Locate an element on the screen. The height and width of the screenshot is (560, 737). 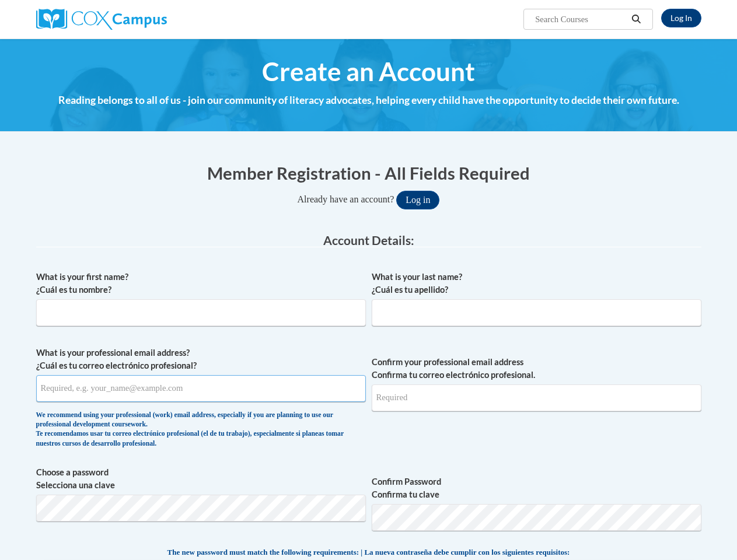
span: The new password must match the following requirements: | La nueva contraseña debe cumplir con lo... is located at coordinates (369, 553).